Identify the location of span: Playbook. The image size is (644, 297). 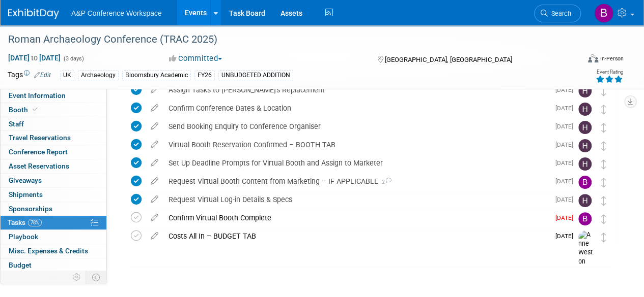
(23, 237).